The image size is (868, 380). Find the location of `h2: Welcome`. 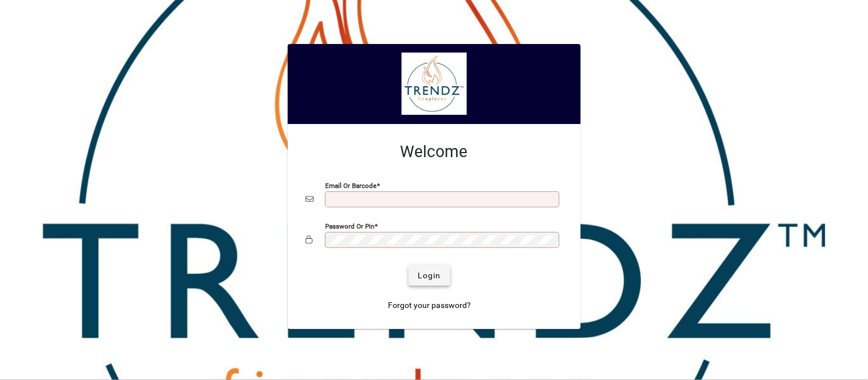

h2: Welcome is located at coordinates (434, 152).